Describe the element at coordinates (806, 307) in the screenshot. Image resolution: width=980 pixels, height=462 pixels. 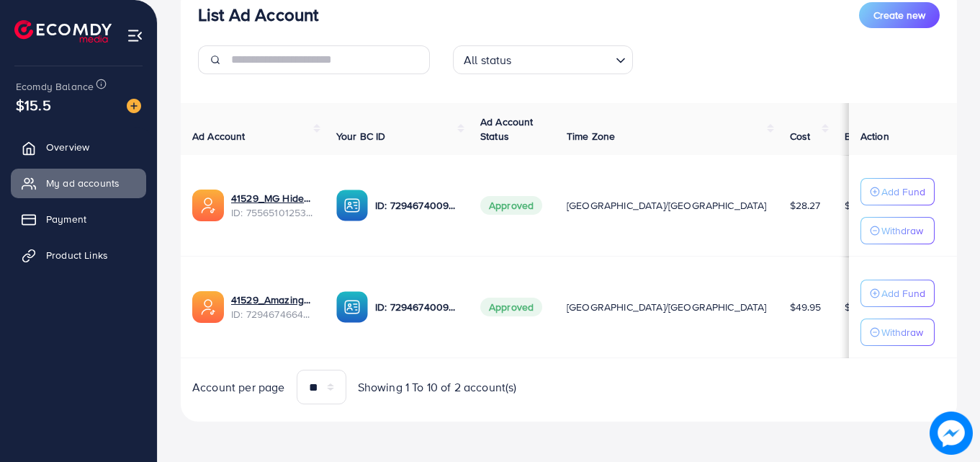
I see `span: $49.95` at that location.